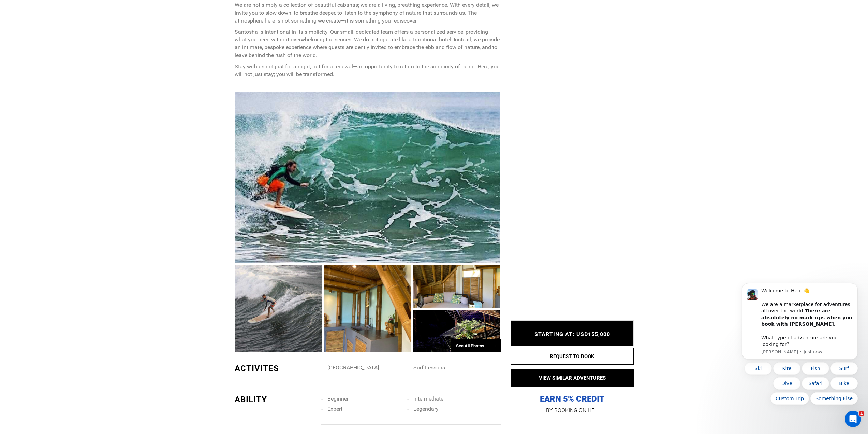 This screenshot has height=434, width=868. I want to click on span: Beginner, so click(338, 398).